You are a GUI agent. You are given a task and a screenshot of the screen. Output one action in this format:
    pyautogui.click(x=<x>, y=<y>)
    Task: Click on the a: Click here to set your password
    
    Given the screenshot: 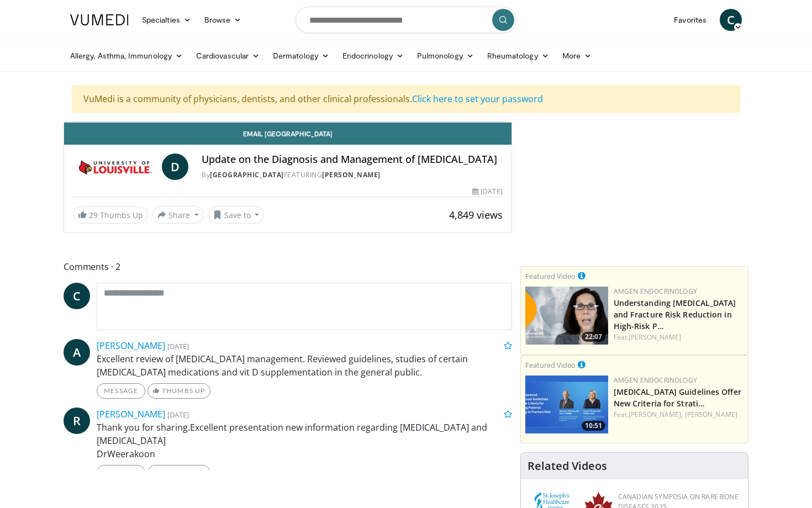 What is the action you would take?
    pyautogui.click(x=477, y=98)
    